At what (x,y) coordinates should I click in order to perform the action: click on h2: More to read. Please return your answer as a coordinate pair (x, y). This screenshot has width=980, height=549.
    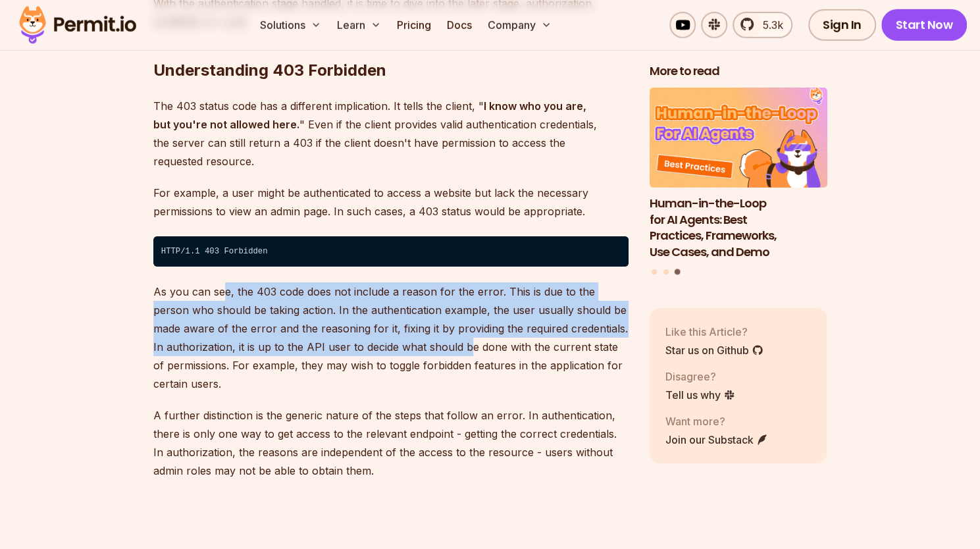
    Looking at the image, I should click on (738, 71).